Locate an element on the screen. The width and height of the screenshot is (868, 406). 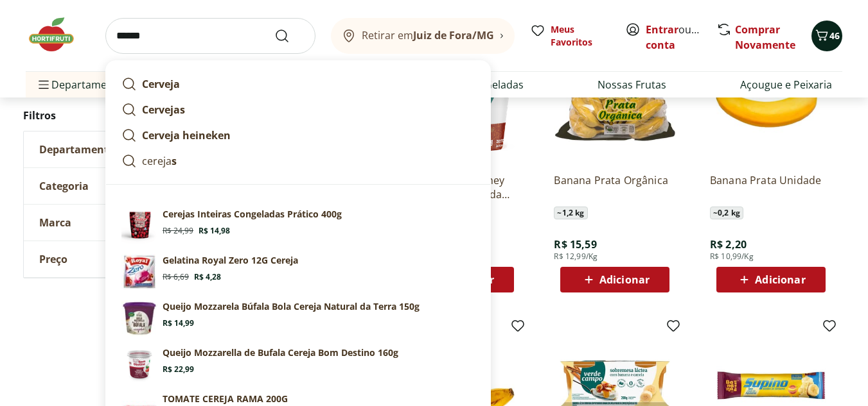
span: ~ 1,2 kg is located at coordinates (571, 213).